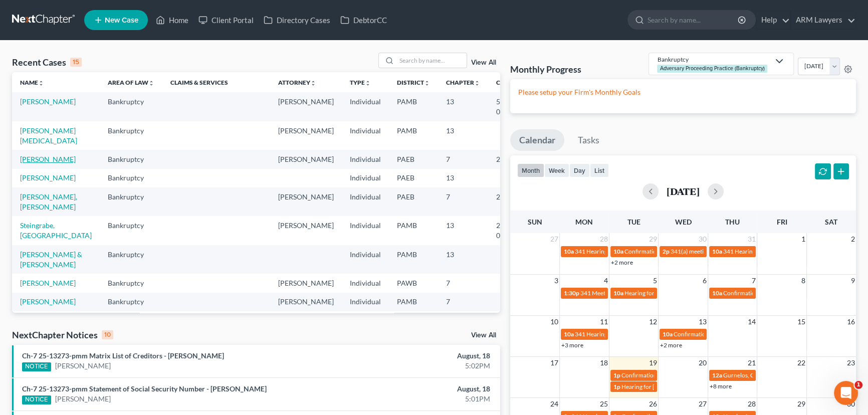 This screenshot has height=415, width=868. I want to click on div: NextChapter Notices, so click(62, 335).